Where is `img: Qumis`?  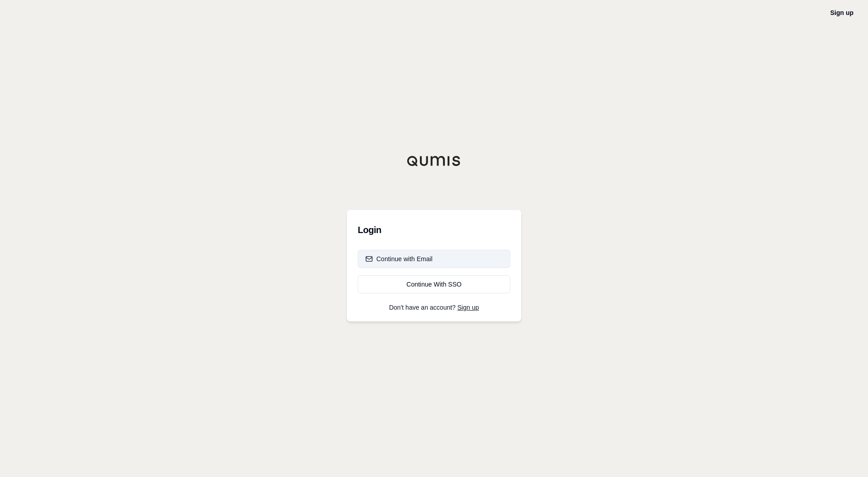
img: Qumis is located at coordinates (434, 161).